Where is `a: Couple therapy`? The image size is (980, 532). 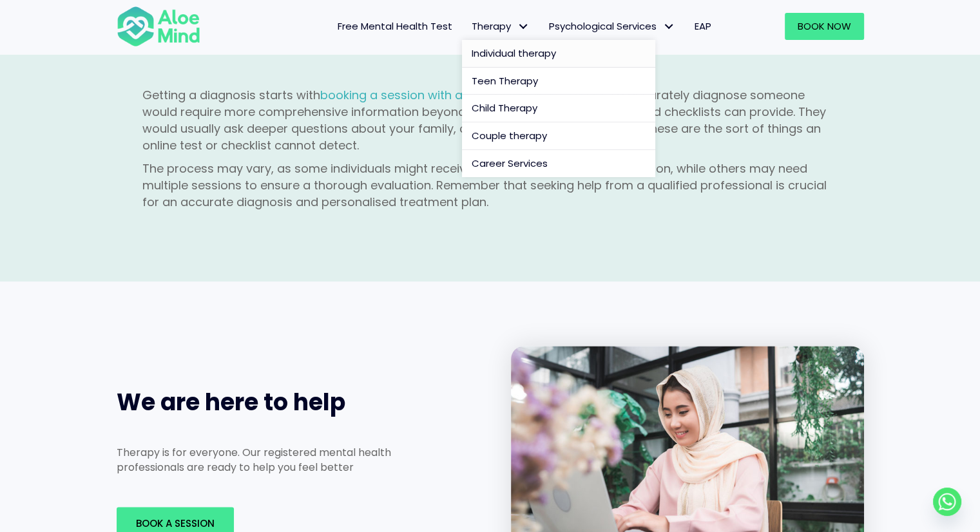
a: Couple therapy is located at coordinates (559, 136).